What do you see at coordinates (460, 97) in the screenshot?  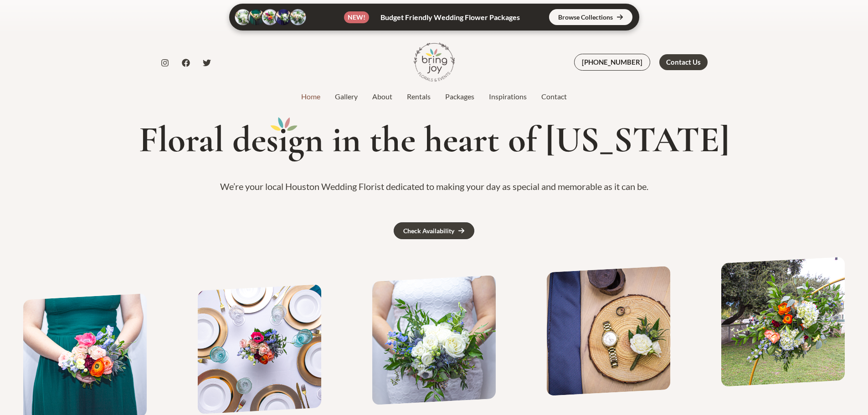 I see `a: Packages` at bounding box center [460, 97].